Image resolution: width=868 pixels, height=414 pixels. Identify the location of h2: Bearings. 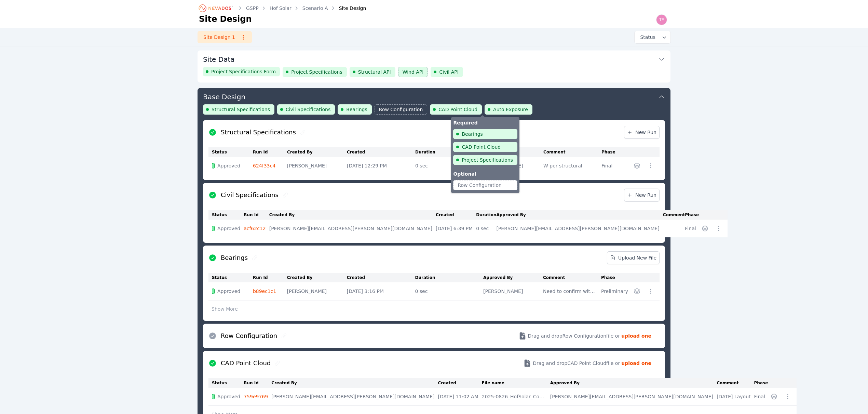
(234, 258).